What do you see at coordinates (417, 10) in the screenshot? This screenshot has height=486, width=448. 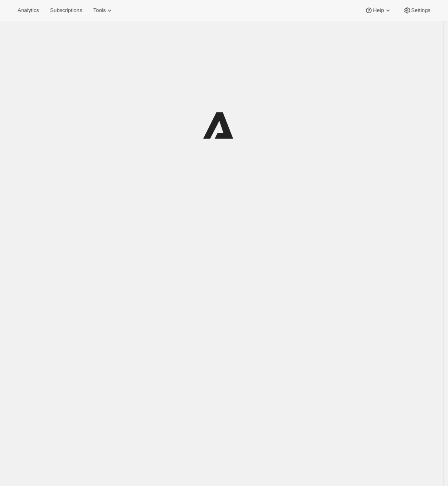 I see `button: Settings` at bounding box center [417, 10].